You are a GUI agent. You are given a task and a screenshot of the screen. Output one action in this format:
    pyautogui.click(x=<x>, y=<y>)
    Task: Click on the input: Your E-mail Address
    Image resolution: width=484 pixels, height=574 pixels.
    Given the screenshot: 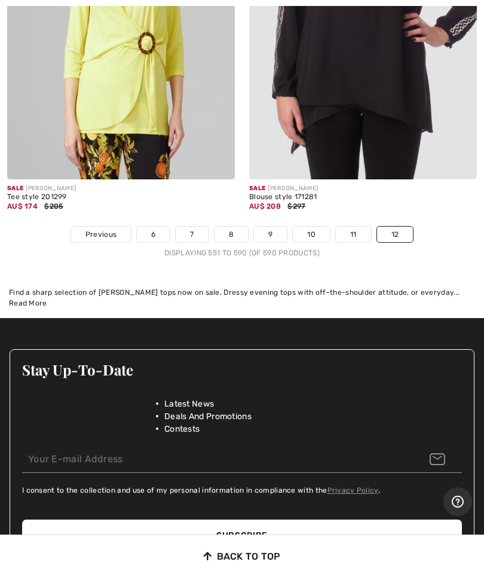 What is the action you would take?
    pyautogui.click(x=242, y=459)
    